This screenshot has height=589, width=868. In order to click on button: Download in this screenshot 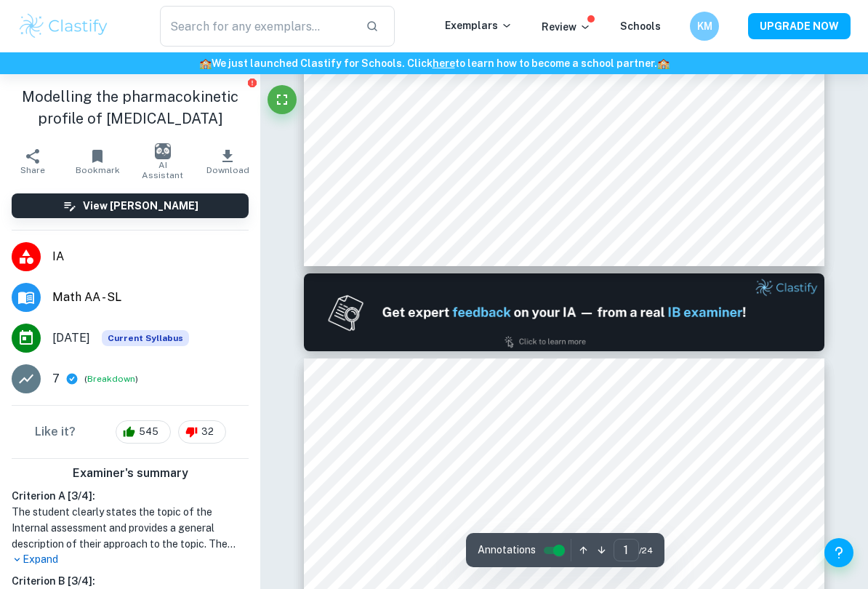, I will do `click(229, 161)`.